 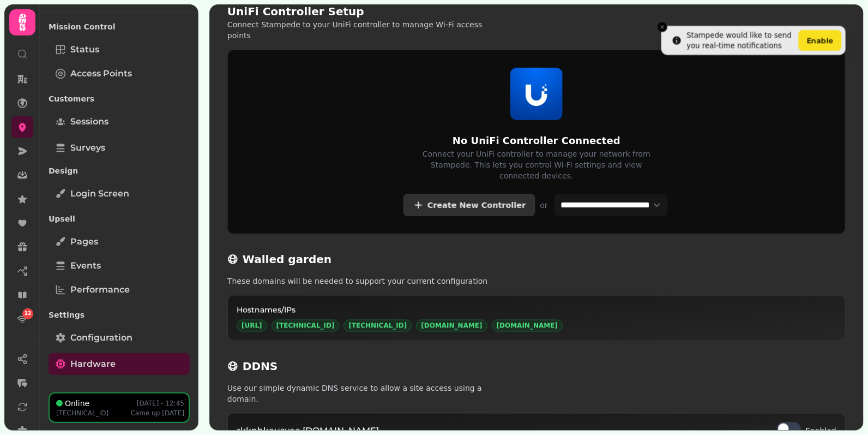 I want to click on div: Stampede would like to send you real-time notifications, so click(x=740, y=40).